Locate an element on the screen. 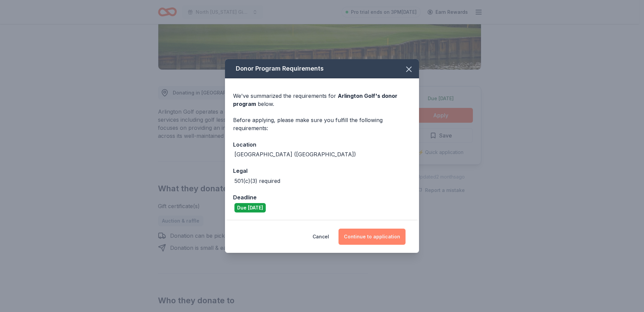 Image resolution: width=644 pixels, height=312 pixels. button: Continue to application is located at coordinates (372, 237).